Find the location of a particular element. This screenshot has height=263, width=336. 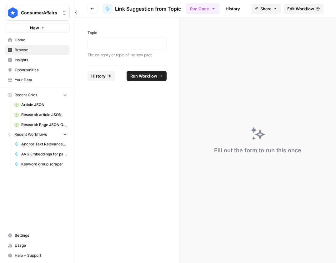

a: History is located at coordinates (233, 9).